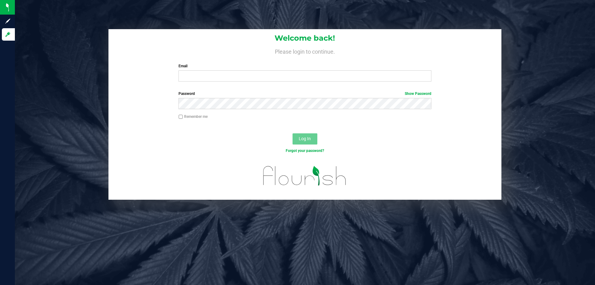 Image resolution: width=595 pixels, height=285 pixels. I want to click on a: Forgot your password?, so click(305, 151).